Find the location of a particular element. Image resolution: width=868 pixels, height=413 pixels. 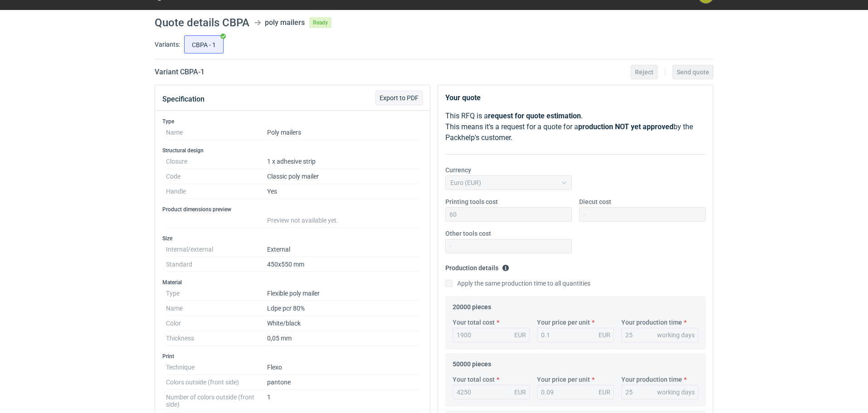

h3: Type is located at coordinates (292, 122).